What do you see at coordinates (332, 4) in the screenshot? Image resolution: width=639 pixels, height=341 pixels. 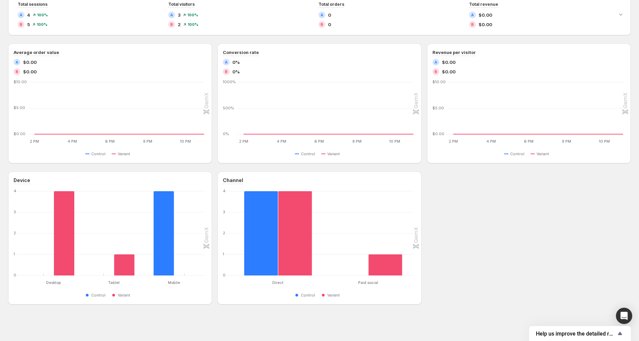 I see `span: Total orders` at bounding box center [332, 4].